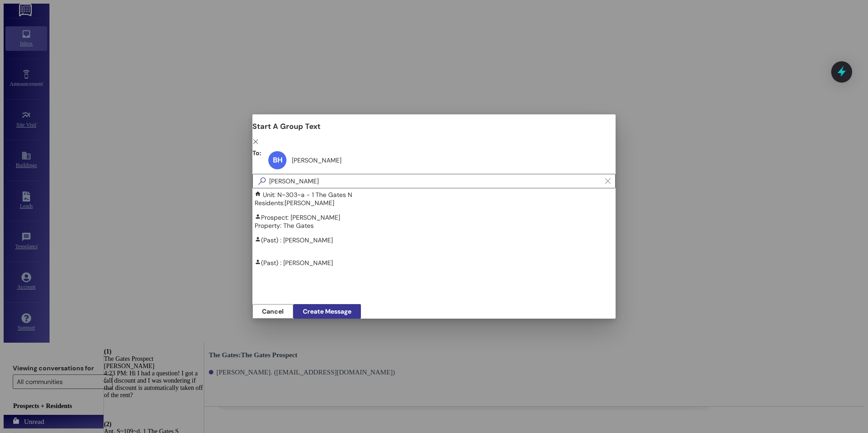 The height and width of the screenshot is (433, 868). What do you see at coordinates (277, 160) in the screenshot?
I see `span: BH` at bounding box center [277, 160].